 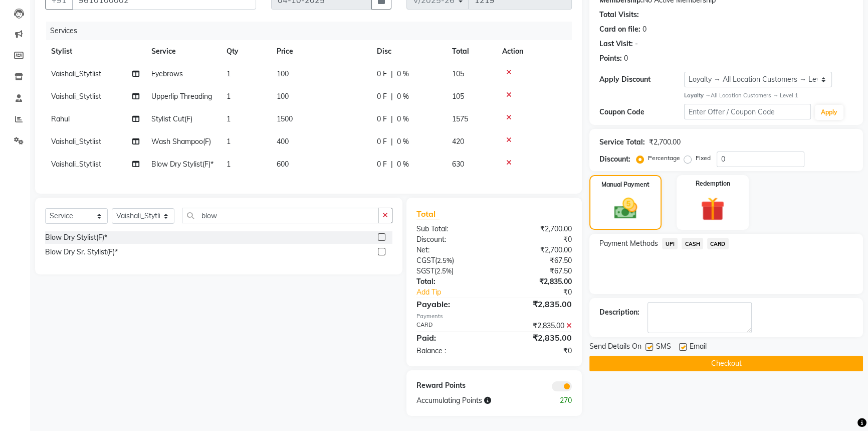 I want to click on div: Total Visits:, so click(x=619, y=14).